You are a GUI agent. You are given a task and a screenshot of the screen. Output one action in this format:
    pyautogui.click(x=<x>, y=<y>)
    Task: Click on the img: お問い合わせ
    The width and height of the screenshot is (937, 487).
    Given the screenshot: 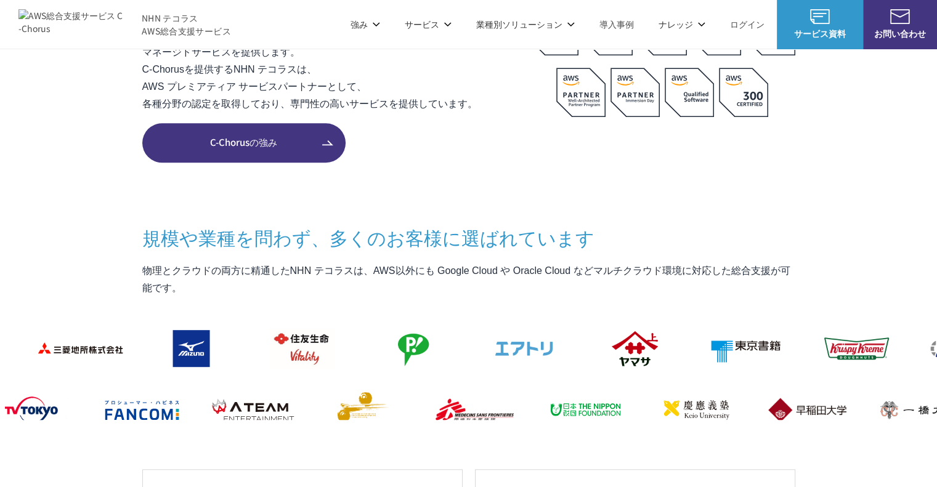 What is the action you would take?
    pyautogui.click(x=900, y=17)
    